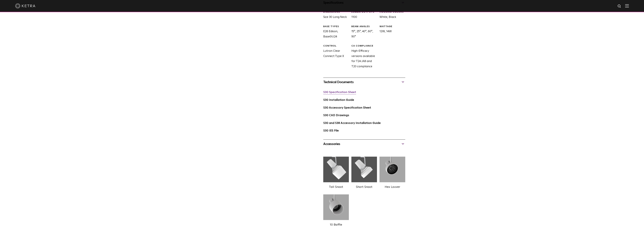 The image size is (644, 247). I want to click on div: CA COMPLIANCE, so click(364, 46).